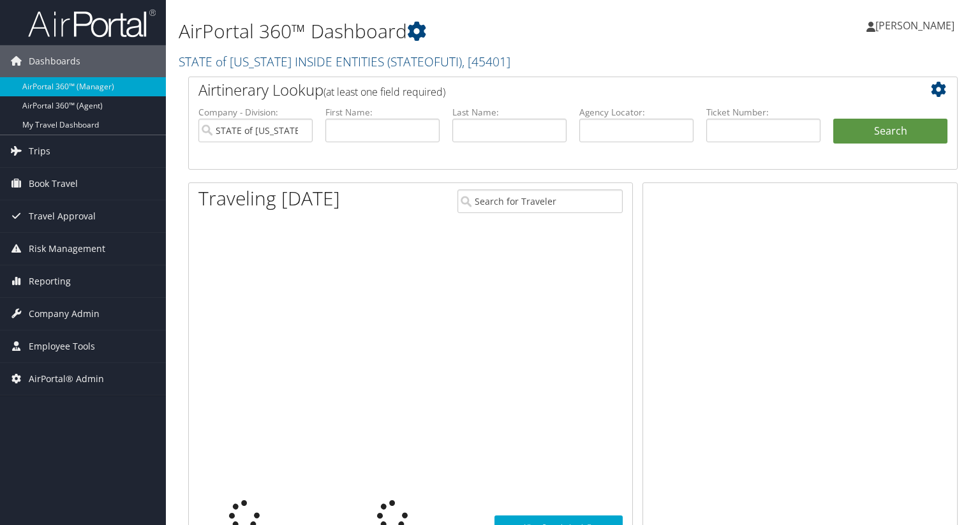 This screenshot has width=980, height=525. What do you see at coordinates (636, 112) in the screenshot?
I see `label: Agency Locator:` at bounding box center [636, 112].